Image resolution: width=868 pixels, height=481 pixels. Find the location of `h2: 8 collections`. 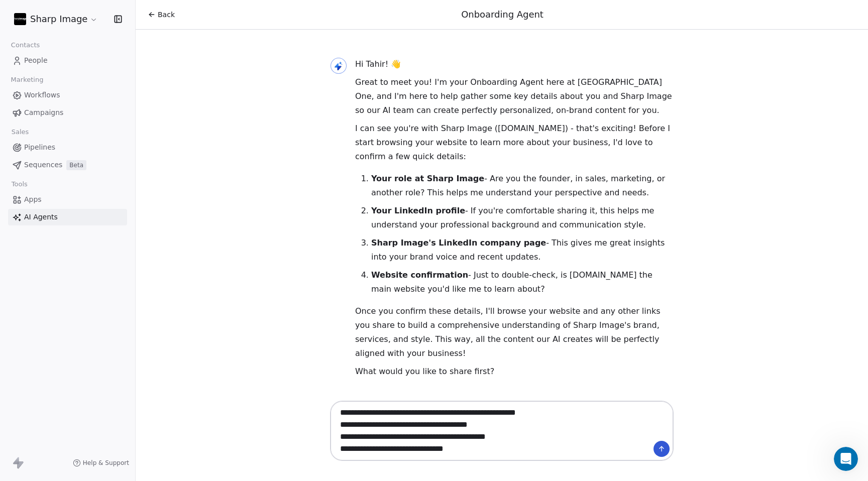

h2: 8 collections is located at coordinates (101, 65).